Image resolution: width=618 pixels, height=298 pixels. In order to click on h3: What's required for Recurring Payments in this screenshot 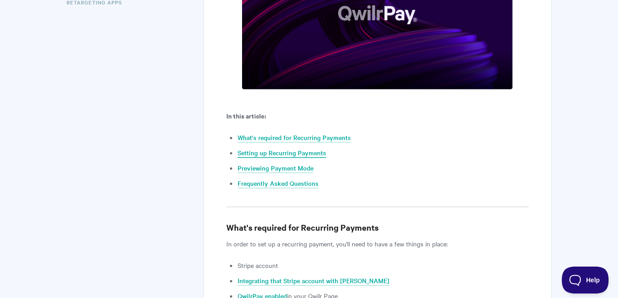, I will do `click(378, 228)`.